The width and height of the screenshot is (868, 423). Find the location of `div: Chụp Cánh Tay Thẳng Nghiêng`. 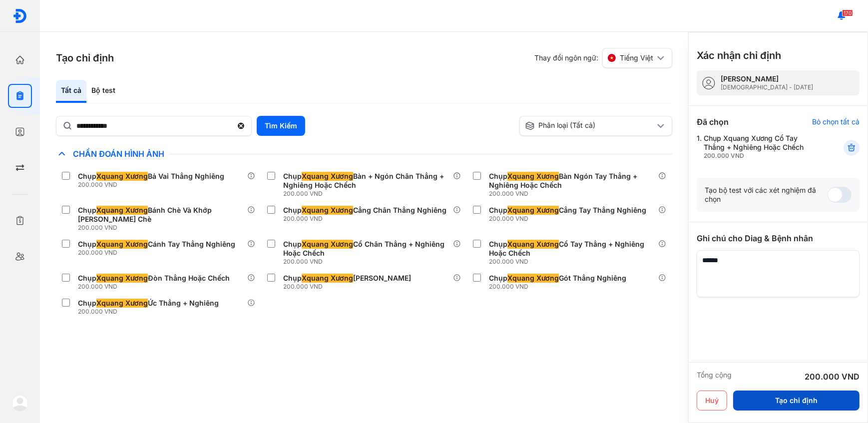

div: Chụp Cánh Tay Thẳng Nghiêng is located at coordinates (156, 244).